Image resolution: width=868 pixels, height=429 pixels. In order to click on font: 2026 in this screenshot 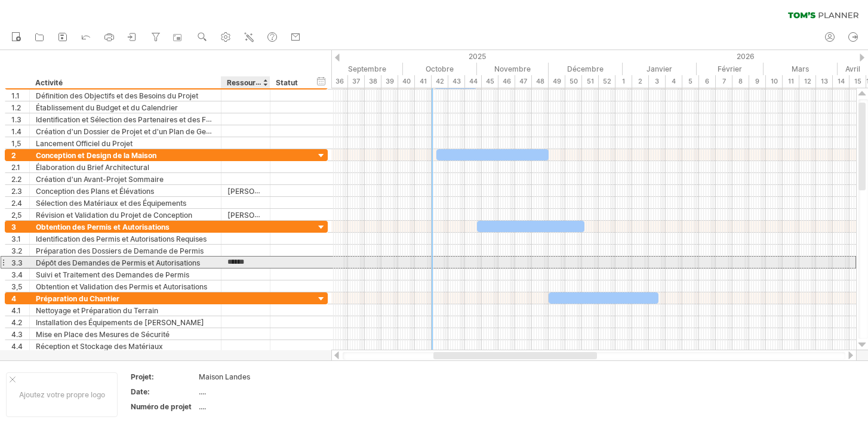, I will do `click(746, 56)`.